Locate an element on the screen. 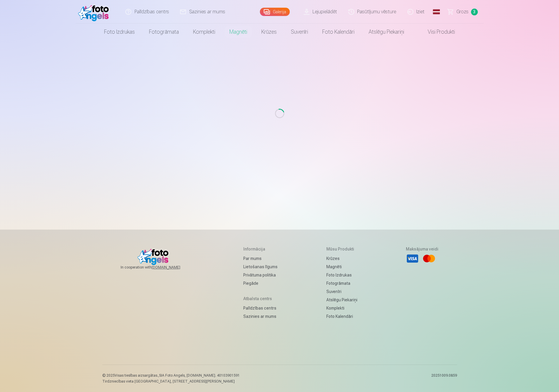  p: © 2025 Visas tiesības aizsargātas. , is located at coordinates (171, 375).